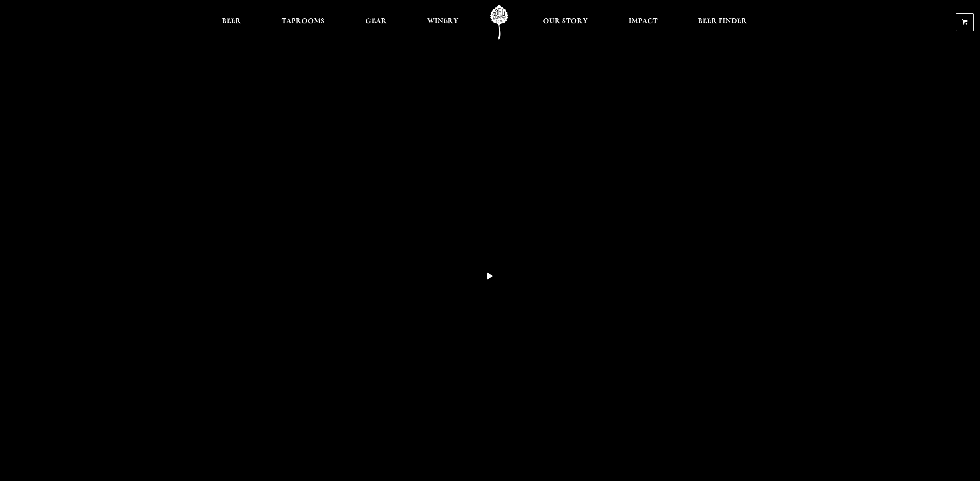  What do you see at coordinates (565, 22) in the screenshot?
I see `a: Our Story` at bounding box center [565, 22].